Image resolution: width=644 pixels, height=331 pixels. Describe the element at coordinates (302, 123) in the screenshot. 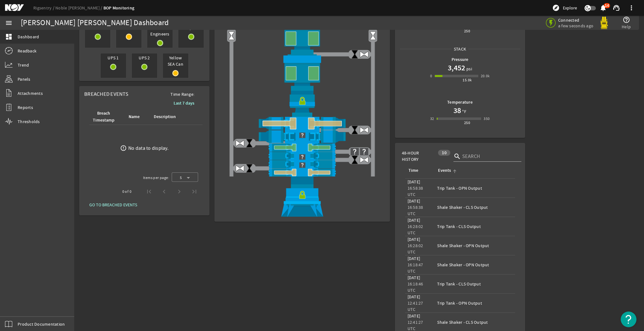

I see `img: ShearRamOpenBlock.png` at that location.